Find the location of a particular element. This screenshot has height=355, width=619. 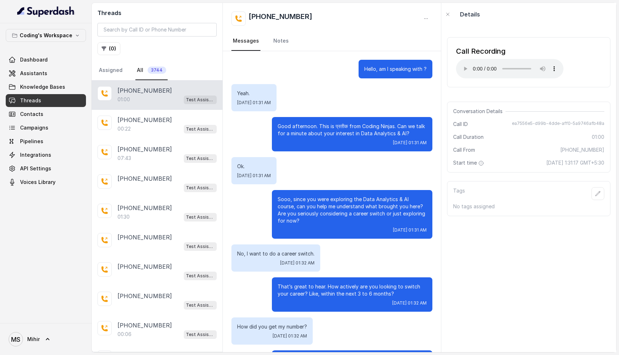

img: light.svg is located at coordinates (46, 11).